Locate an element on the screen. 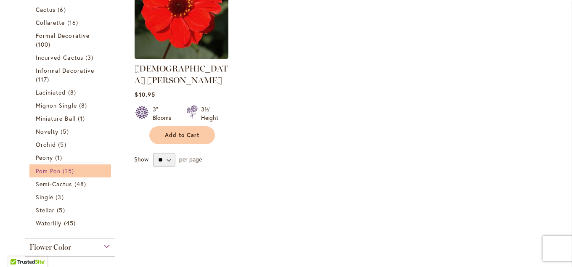 This screenshot has height=267, width=572. span: Show is located at coordinates (141, 159).